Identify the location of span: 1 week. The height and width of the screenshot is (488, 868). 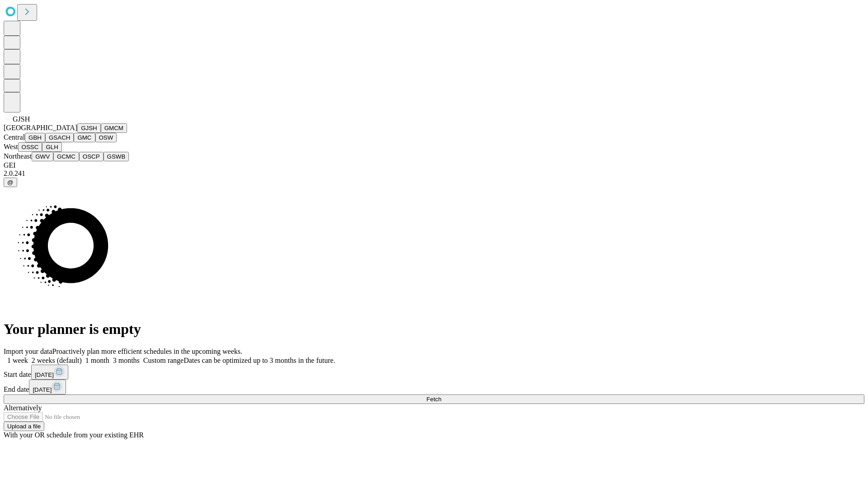
(18, 360).